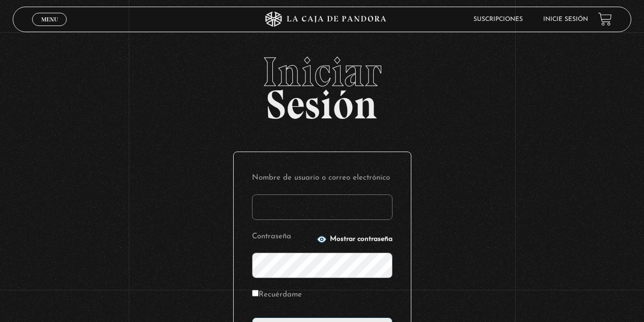 This screenshot has height=322, width=644. What do you see at coordinates (605, 19) in the screenshot?
I see `a: View your shopping cart` at bounding box center [605, 19].